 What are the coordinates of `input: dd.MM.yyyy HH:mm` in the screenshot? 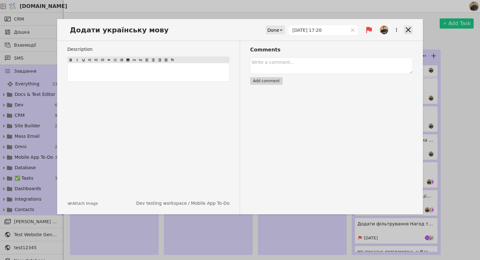 It's located at (318, 30).